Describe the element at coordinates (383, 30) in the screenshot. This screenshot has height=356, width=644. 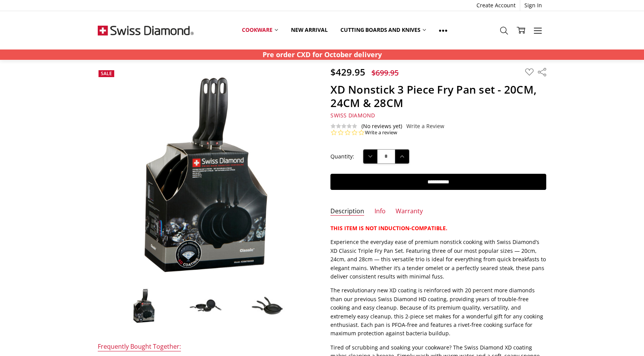
I see `a: Cutting boards and knives` at that location.